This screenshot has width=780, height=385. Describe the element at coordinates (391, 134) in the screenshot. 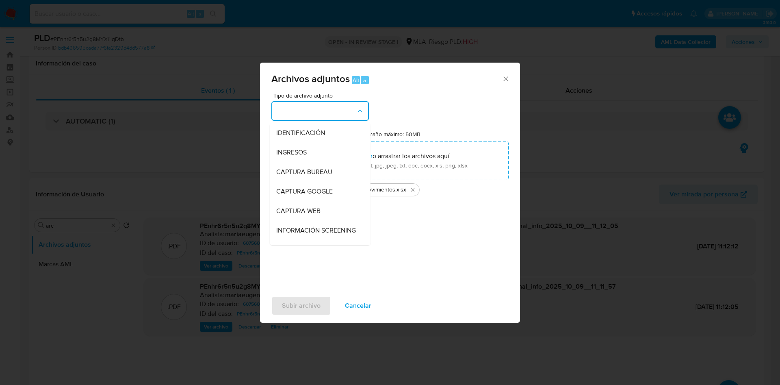

I see `label: Tamaño máximo: 50MB` at that location.